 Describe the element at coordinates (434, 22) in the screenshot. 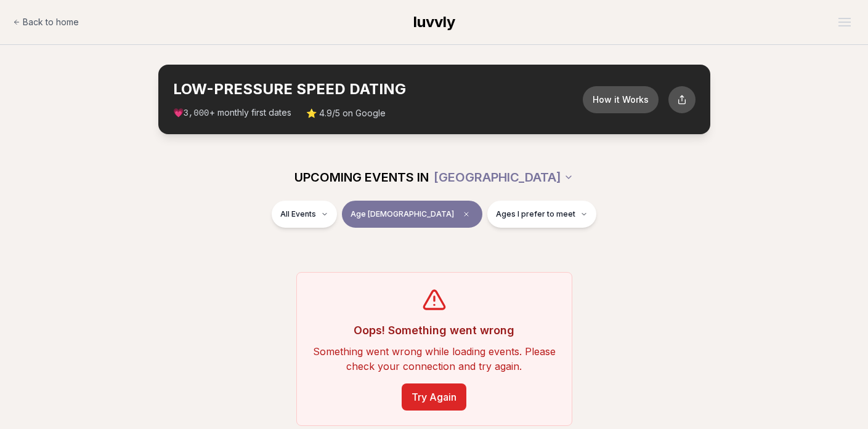

I see `span: luvvly` at that location.